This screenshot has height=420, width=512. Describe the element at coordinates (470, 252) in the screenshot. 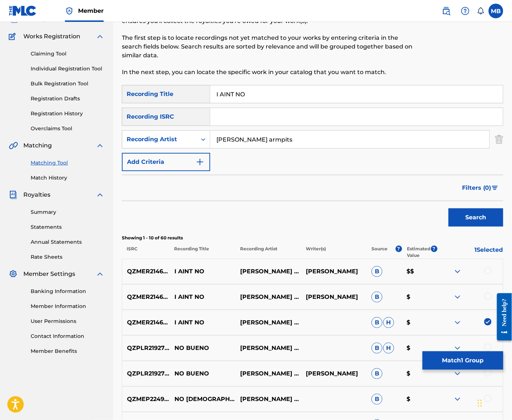

I see `p: 1 Selected` at that location.